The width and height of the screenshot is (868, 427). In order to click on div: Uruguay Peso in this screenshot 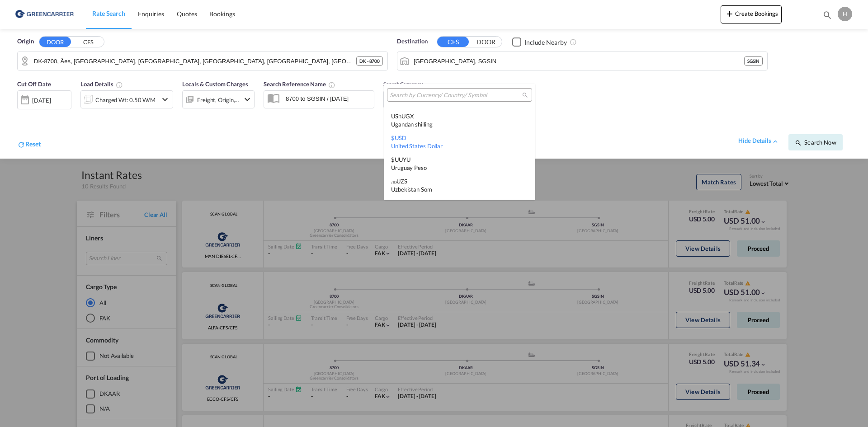, I will do `click(459, 167)`.